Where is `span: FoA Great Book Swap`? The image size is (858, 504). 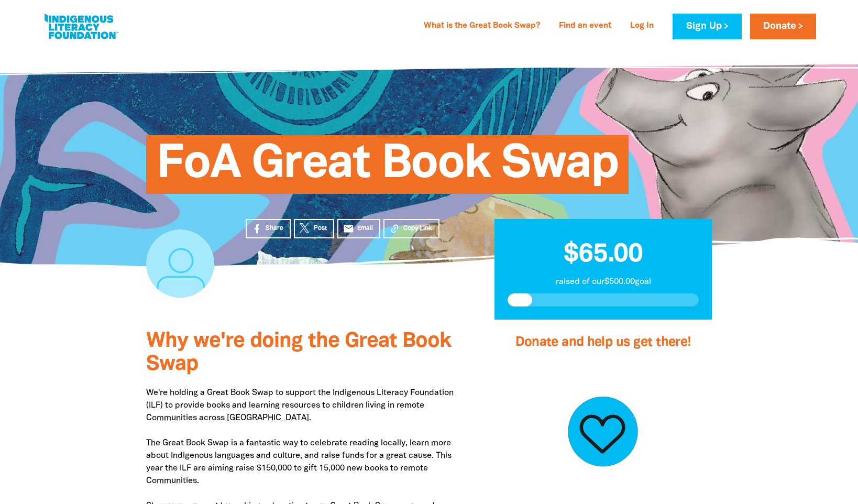
span: FoA Great Book Swap is located at coordinates (388, 168).